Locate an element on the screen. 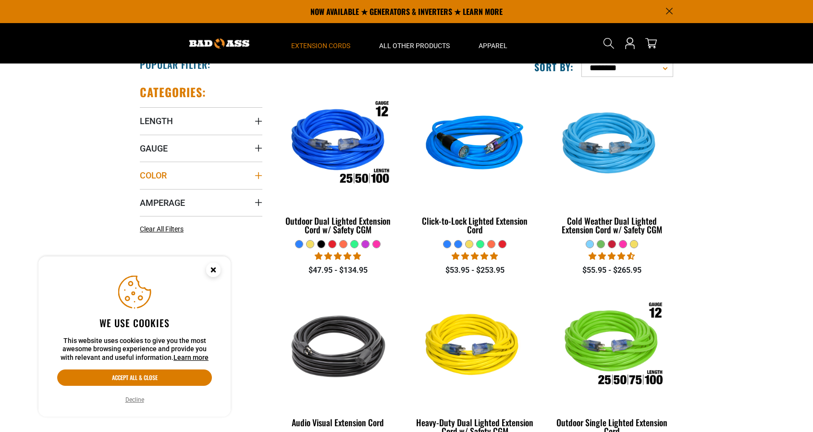  summary: Search is located at coordinates (609, 43).